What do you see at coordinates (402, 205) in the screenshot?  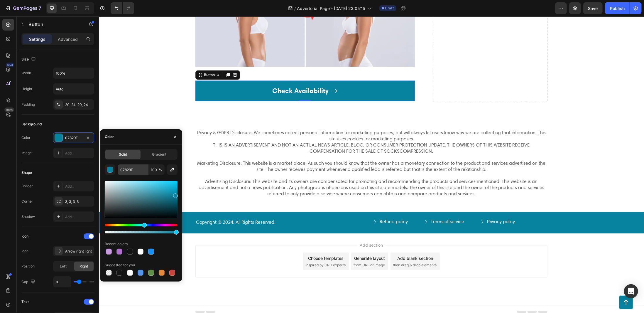 I see `a: Privacy policy` at bounding box center [402, 205].